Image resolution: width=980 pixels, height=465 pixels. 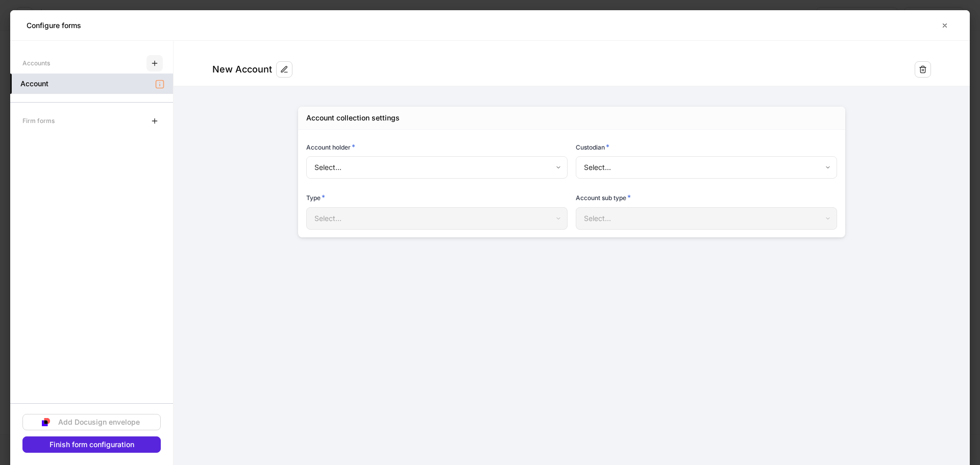 What do you see at coordinates (92, 83) in the screenshot?
I see `a: Account` at bounding box center [92, 83].